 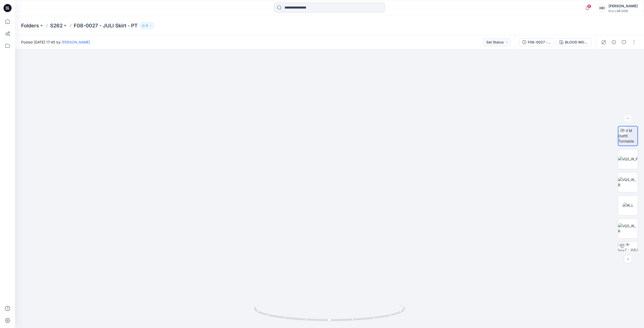 I want to click on img: F08-0027 - JULI Skirt - PAPER TOUCH - Blood Moon Red BLOOD MOON RED, so click(x=628, y=252).